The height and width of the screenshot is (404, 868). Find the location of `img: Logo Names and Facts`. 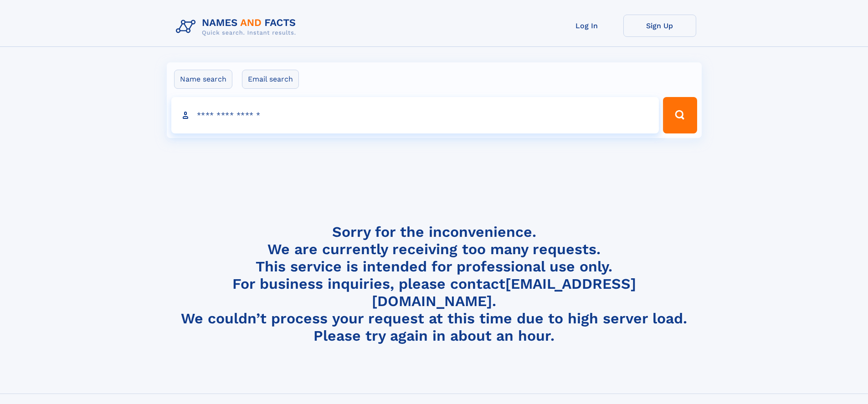

img: Logo Names and Facts is located at coordinates (238, 27).